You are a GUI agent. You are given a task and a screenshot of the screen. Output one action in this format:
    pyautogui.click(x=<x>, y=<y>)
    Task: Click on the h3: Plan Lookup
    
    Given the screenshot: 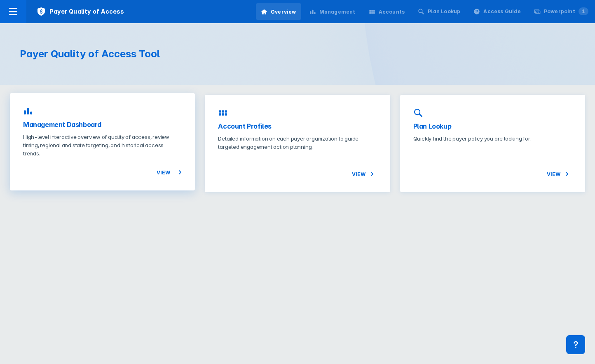 What is the action you would take?
    pyautogui.click(x=492, y=126)
    